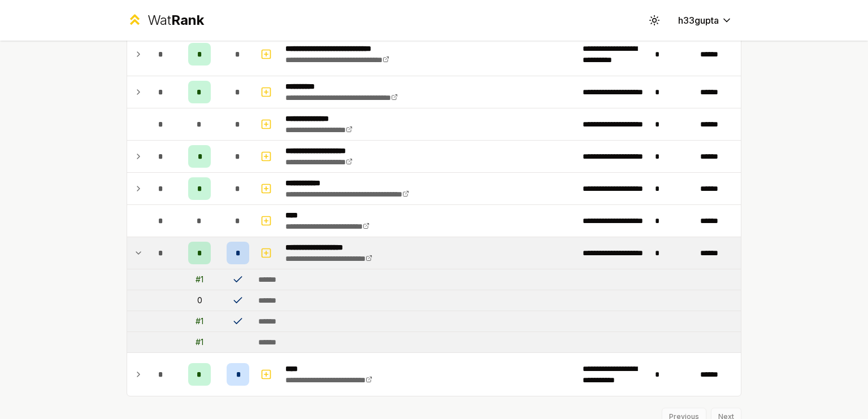 The height and width of the screenshot is (419, 868). I want to click on div: Wat, so click(176, 20).